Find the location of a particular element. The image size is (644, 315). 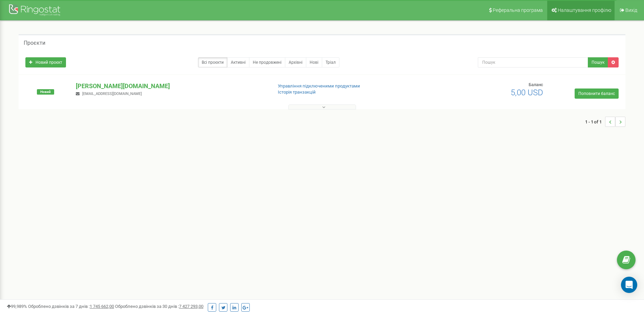

span: 1 - 1 of 1 is located at coordinates (595, 122).